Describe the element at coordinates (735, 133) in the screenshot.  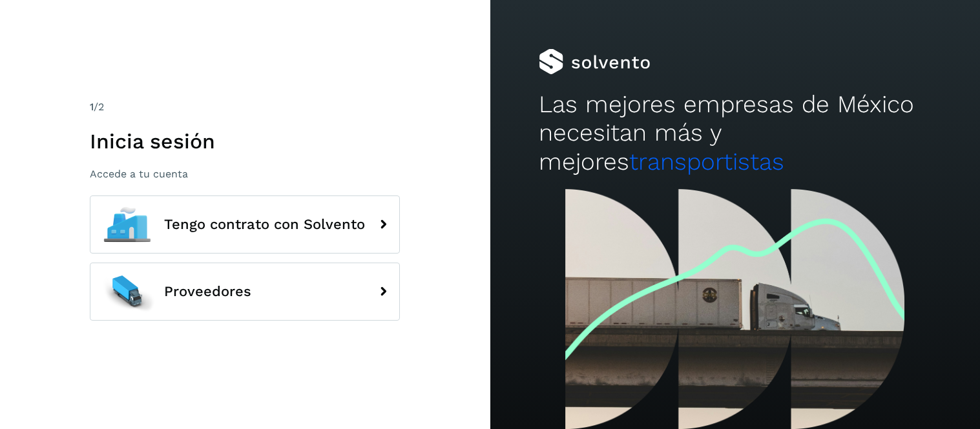
I see `h2: Las mejores empresas de México necesitan más y mejores` at that location.